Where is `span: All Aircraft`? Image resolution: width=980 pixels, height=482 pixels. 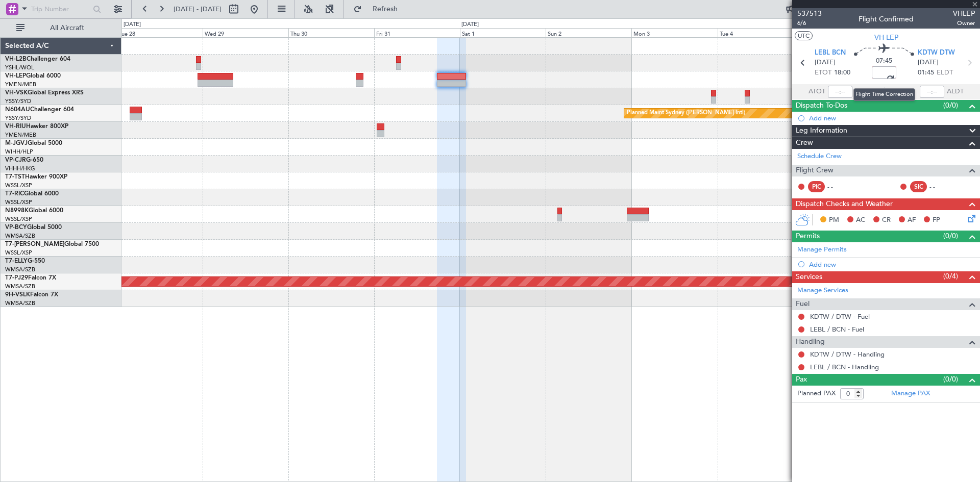
span: All Aircraft is located at coordinates (67, 28).